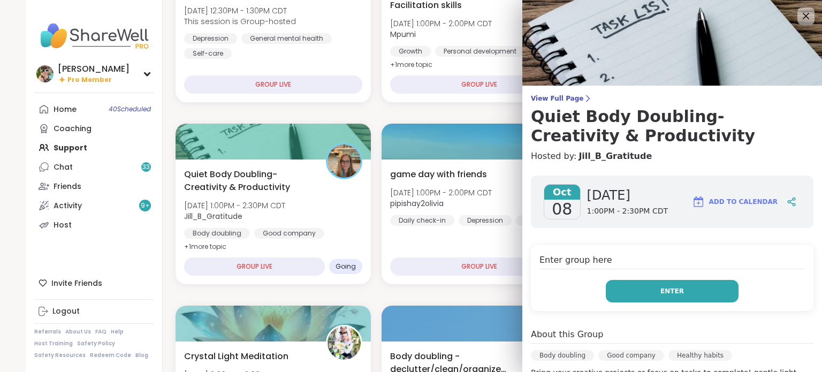 This screenshot has width=822, height=372. What do you see at coordinates (94, 128) in the screenshot?
I see `a: Coaching` at bounding box center [94, 128].